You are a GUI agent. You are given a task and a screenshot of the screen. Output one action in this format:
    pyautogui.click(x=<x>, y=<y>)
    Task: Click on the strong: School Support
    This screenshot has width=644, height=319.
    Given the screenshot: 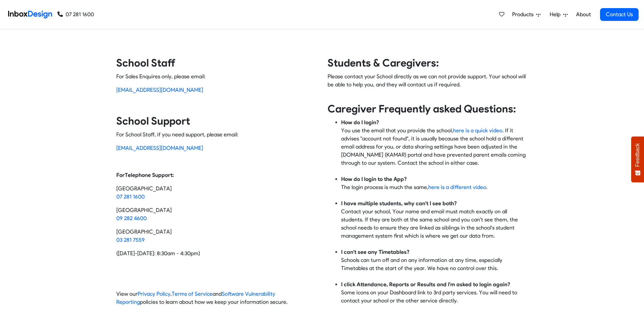 What is the action you would take?
    pyautogui.click(x=153, y=121)
    